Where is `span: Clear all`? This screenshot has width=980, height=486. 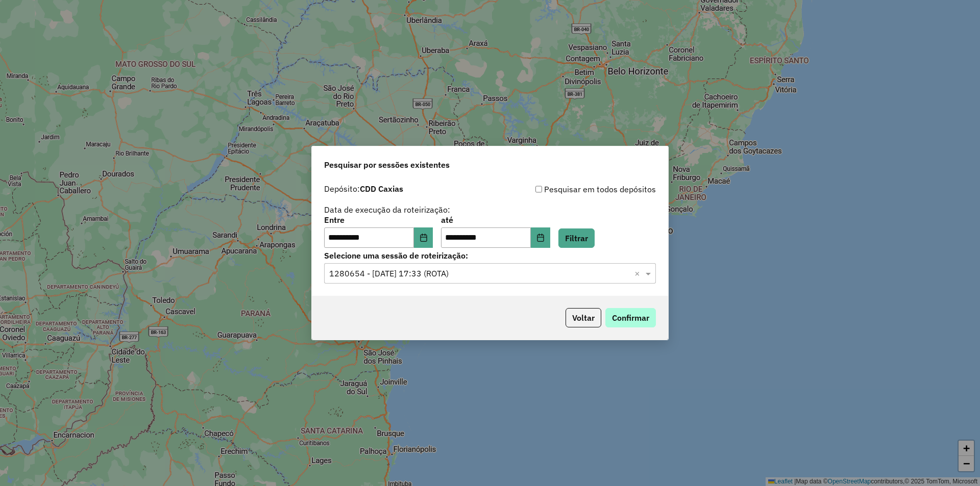 span: Clear all is located at coordinates (639, 273).